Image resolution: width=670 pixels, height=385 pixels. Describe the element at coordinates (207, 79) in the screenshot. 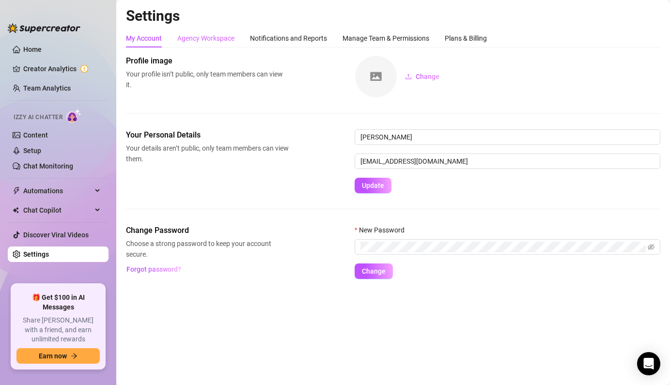

I see `span: Your profile isn’t public, only team members can view it.` at that location.